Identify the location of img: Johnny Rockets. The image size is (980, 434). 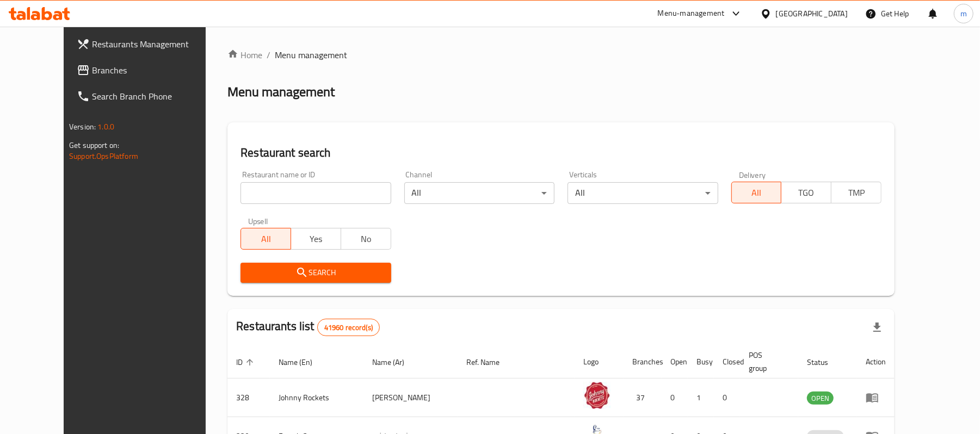
(597, 395).